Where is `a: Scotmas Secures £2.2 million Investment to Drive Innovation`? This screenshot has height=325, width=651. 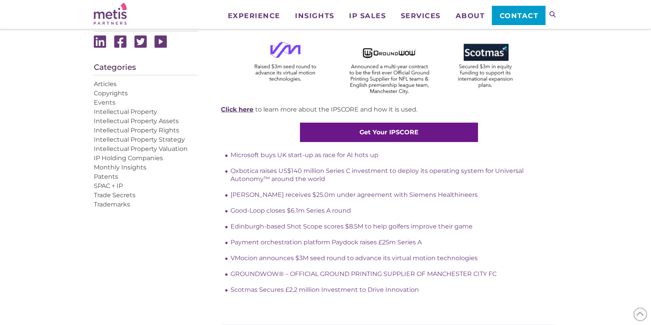 a: Scotmas Secures £2.2 million Investment to Drive Innovation is located at coordinates (325, 289).